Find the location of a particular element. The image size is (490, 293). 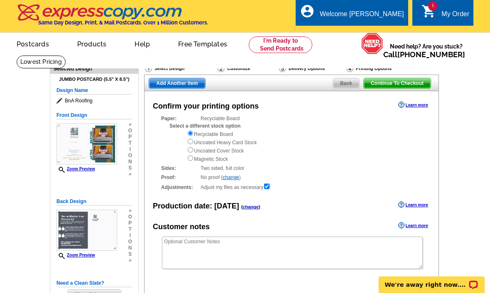

a: Help is located at coordinates (142, 43).